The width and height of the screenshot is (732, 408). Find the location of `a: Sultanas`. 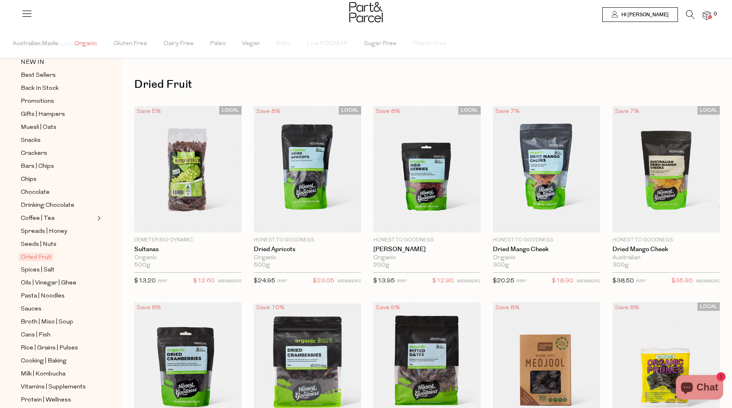

a: Sultanas is located at coordinates (188, 250).